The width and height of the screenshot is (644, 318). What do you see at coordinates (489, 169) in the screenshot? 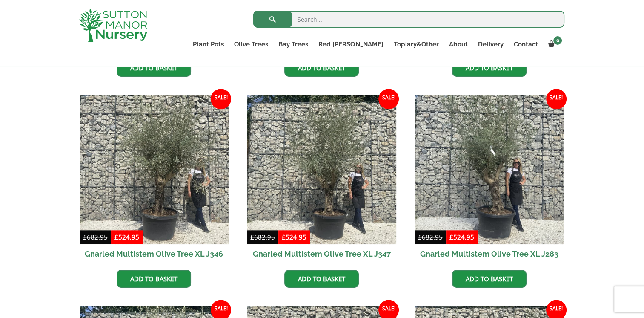
I see `img: Gnarled Multistem Olive Tree XL J283` at bounding box center [489, 169].